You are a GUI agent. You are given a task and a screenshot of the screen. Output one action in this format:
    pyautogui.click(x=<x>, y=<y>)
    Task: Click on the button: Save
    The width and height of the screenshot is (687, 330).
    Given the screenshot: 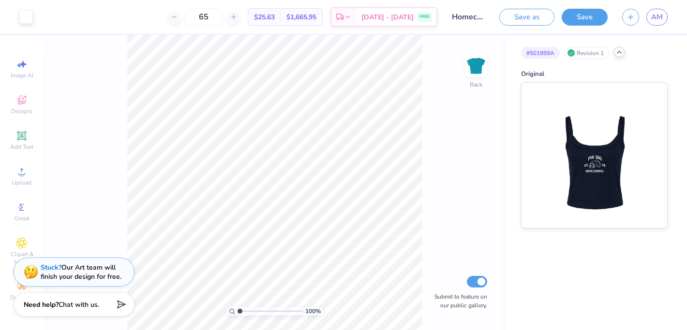 What is the action you would take?
    pyautogui.click(x=584, y=17)
    